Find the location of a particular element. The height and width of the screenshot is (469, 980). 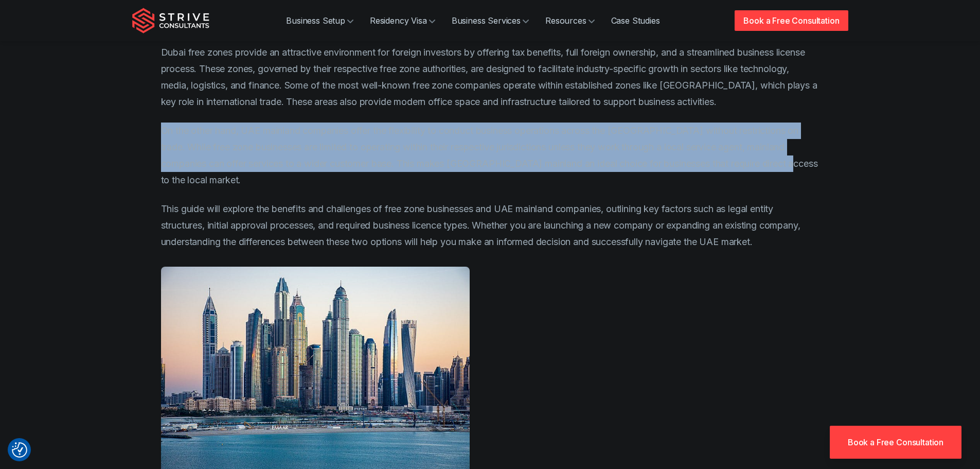

a: Business Services is located at coordinates (490, 21).